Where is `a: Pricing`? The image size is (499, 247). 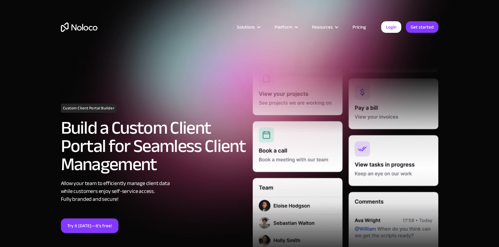
a: Pricing is located at coordinates (359, 27).